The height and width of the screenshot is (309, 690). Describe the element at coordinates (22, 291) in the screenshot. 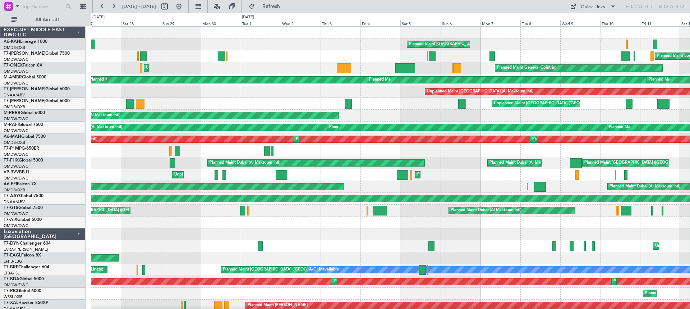

I see `a: T7-RICGlobal 6000` at that location.